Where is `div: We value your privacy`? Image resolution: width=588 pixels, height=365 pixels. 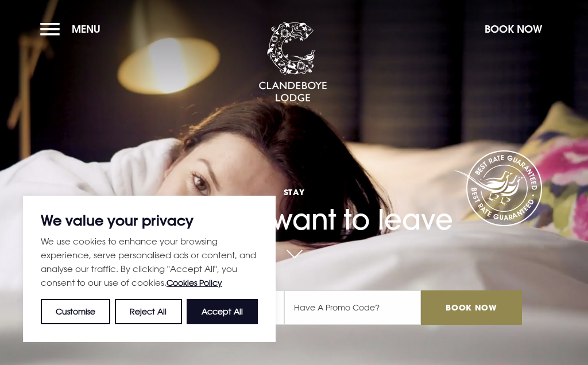 div: We value your privacy is located at coordinates (149, 269).